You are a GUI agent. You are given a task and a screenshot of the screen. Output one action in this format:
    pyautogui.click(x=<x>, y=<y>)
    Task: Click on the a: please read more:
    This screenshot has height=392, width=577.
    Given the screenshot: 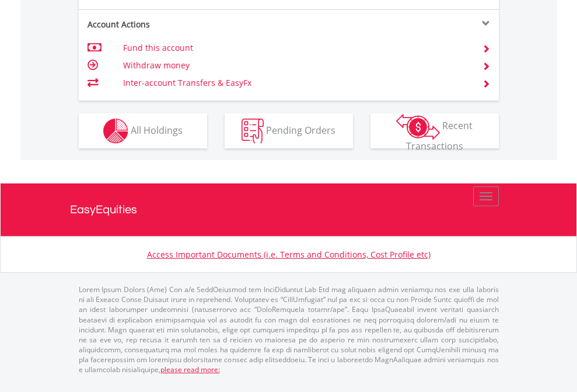 What is the action you would take?
    pyautogui.click(x=190, y=369)
    